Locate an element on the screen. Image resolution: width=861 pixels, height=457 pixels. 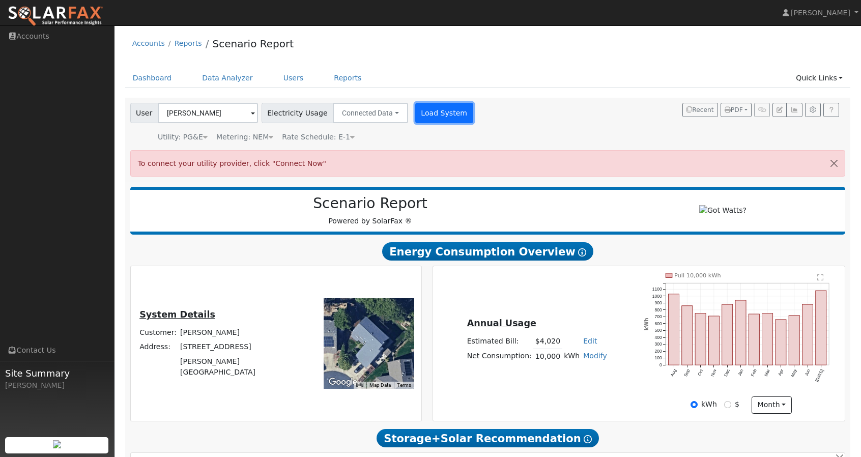
h2: Scenario Report is located at coordinates (370, 203).